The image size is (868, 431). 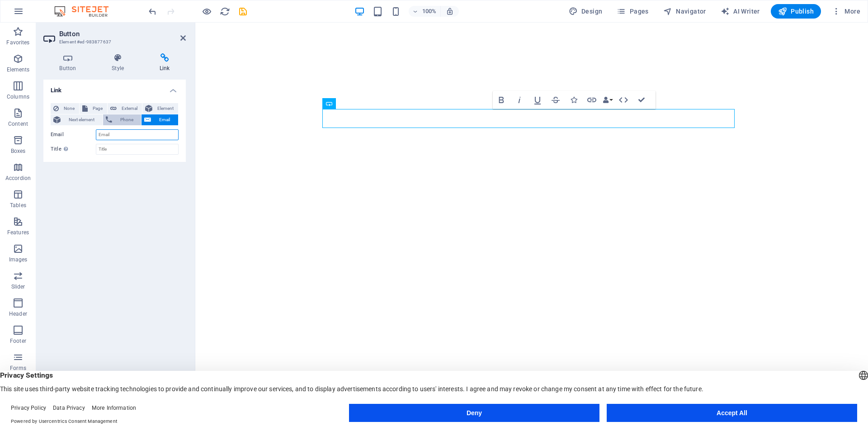 I want to click on input: Title, so click(x=137, y=149).